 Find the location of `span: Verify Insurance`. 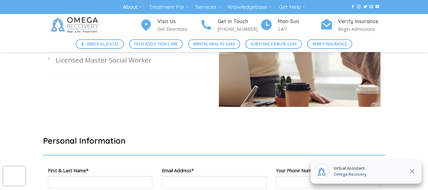

span: Verify Insurance is located at coordinates (330, 44).